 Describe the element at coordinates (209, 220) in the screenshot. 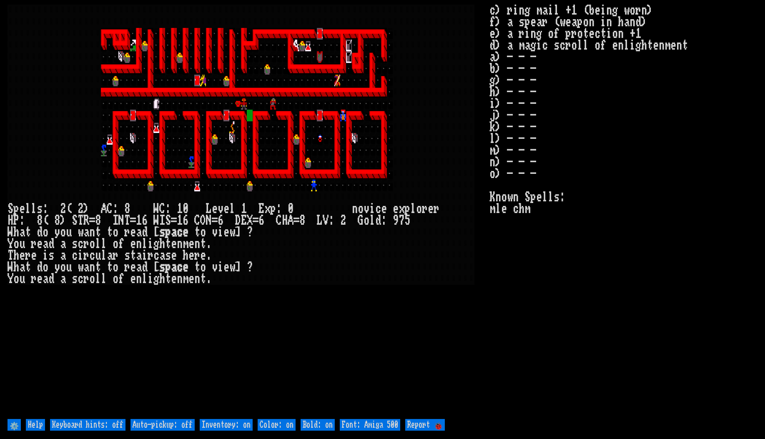

I see `div: N` at that location.